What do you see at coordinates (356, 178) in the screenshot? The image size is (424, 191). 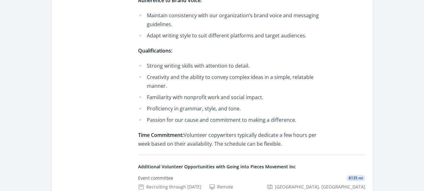 I see `span: 8135 mi` at bounding box center [356, 178].